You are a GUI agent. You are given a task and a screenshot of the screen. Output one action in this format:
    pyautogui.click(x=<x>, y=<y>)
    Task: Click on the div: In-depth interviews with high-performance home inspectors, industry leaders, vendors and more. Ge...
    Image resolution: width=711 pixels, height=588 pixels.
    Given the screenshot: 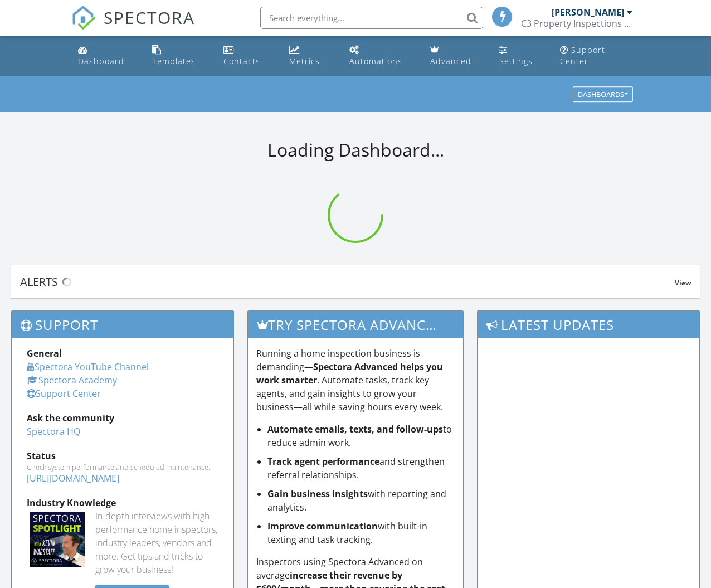 What is the action you would take?
    pyautogui.click(x=157, y=543)
    